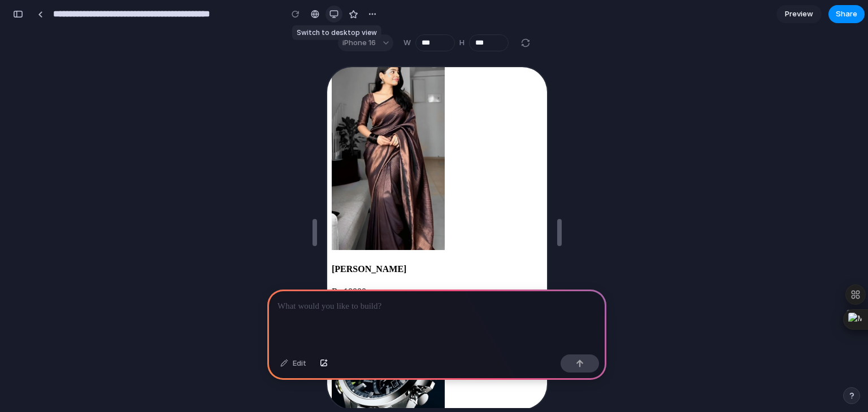 The width and height of the screenshot is (868, 412). What do you see at coordinates (799, 14) in the screenshot?
I see `a: Preview` at bounding box center [799, 14].